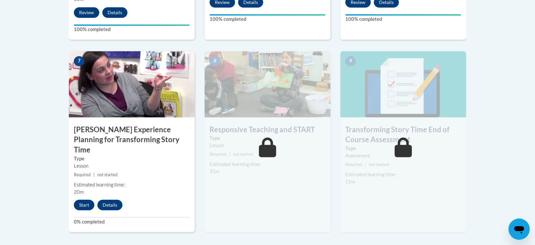 The width and height of the screenshot is (535, 245). What do you see at coordinates (351, 61) in the screenshot?
I see `span: 9` at bounding box center [351, 61].